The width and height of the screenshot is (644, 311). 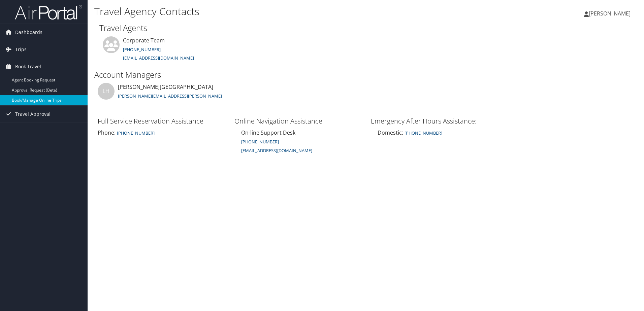 I want to click on span: On-line Support Desk, so click(x=268, y=133).